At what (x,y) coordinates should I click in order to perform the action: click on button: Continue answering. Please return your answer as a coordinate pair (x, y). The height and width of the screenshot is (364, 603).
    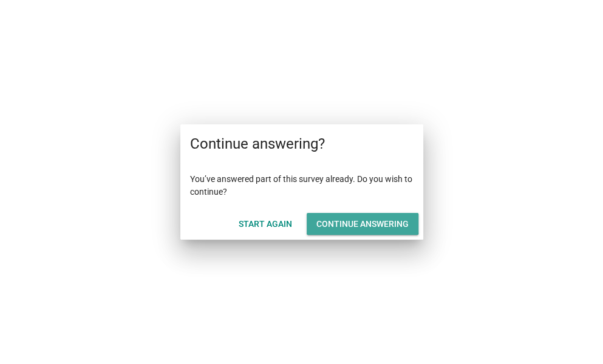
    Looking at the image, I should click on (363, 224).